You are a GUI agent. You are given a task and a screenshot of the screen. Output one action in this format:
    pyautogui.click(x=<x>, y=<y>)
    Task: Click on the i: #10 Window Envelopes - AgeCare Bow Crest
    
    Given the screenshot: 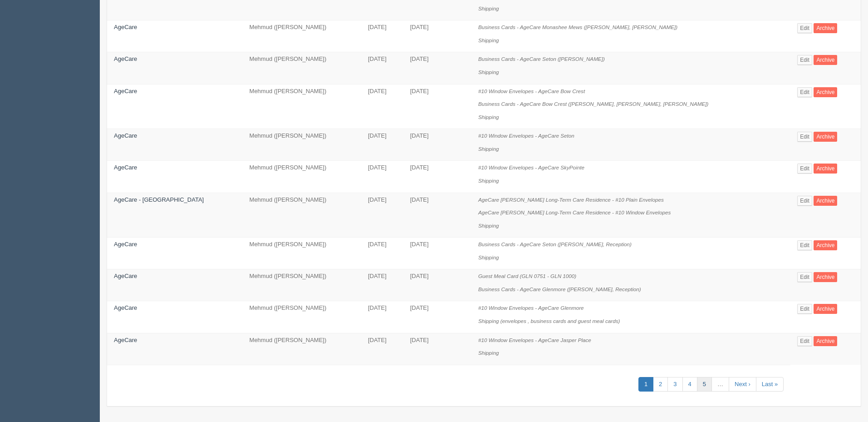 What is the action you would take?
    pyautogui.click(x=531, y=91)
    